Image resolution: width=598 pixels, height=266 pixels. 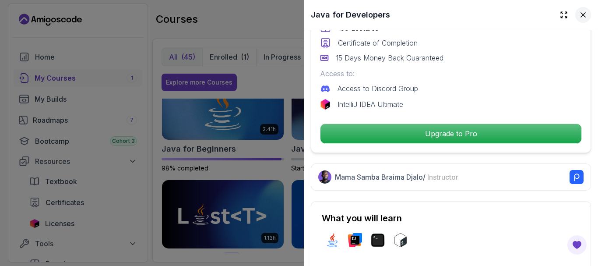 What do you see at coordinates (350, 15) in the screenshot?
I see `h2: Java for Developers` at bounding box center [350, 15].